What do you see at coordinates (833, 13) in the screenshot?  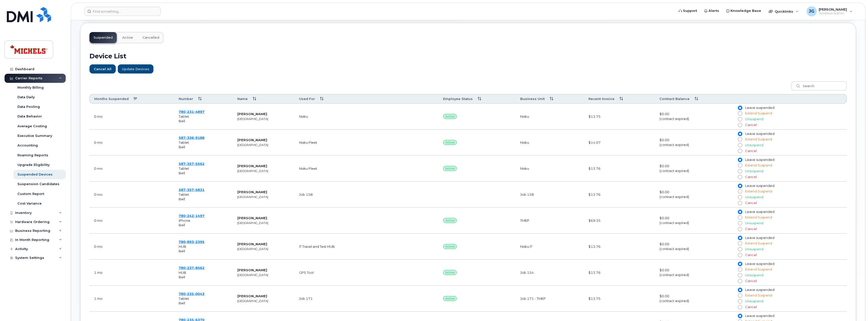 I see `span: Wireless Admin` at bounding box center [833, 13].